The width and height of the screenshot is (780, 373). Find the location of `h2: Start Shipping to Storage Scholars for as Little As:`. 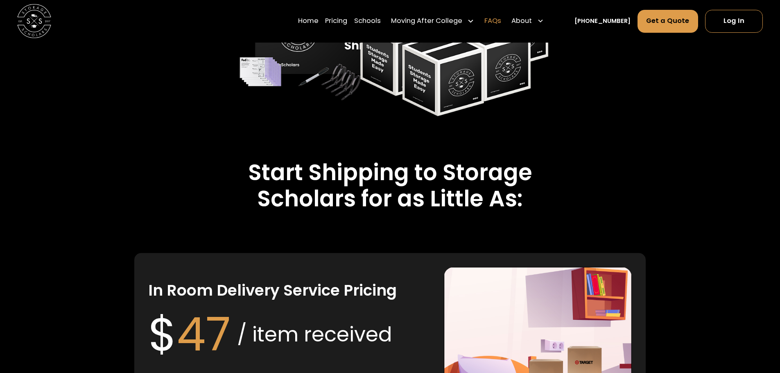

h2: Start Shipping to Storage Scholars for as Little As: is located at coordinates (390, 186).